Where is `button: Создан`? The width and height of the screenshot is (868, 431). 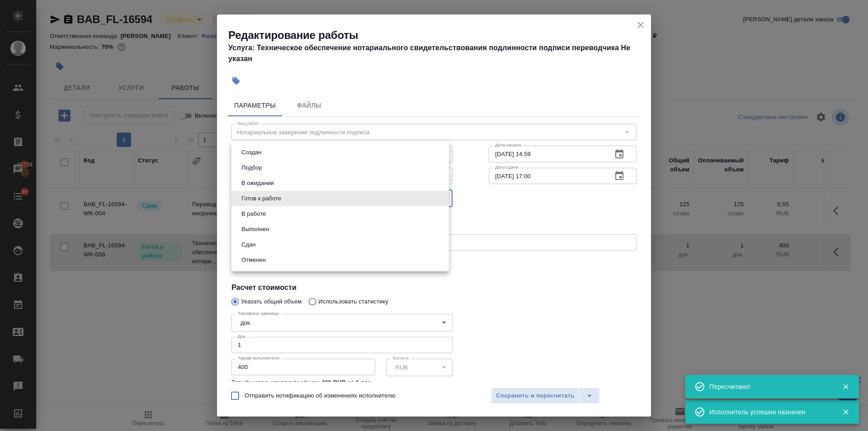
button: Создан is located at coordinates (252, 153).